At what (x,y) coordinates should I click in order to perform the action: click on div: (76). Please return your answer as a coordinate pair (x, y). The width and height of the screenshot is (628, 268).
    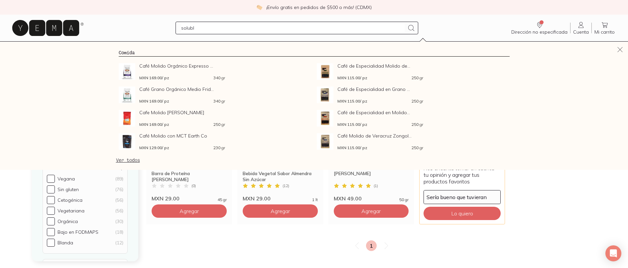
    Looking at the image, I should click on (119, 189).